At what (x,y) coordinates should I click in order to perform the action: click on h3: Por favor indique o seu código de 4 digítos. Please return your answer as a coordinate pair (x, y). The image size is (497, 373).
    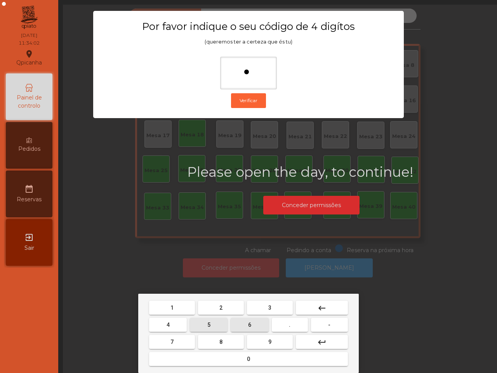
    Looking at the image, I should click on (249, 26).